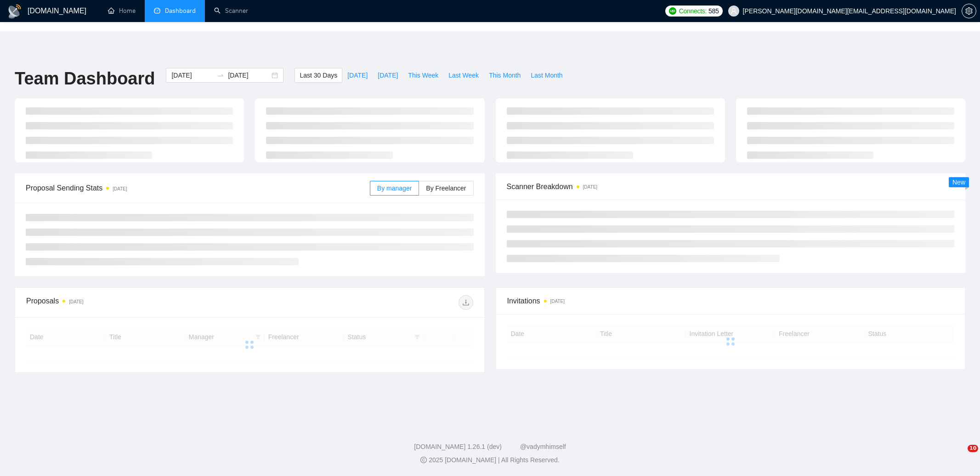 The height and width of the screenshot is (476, 980). I want to click on span: New, so click(959, 182).